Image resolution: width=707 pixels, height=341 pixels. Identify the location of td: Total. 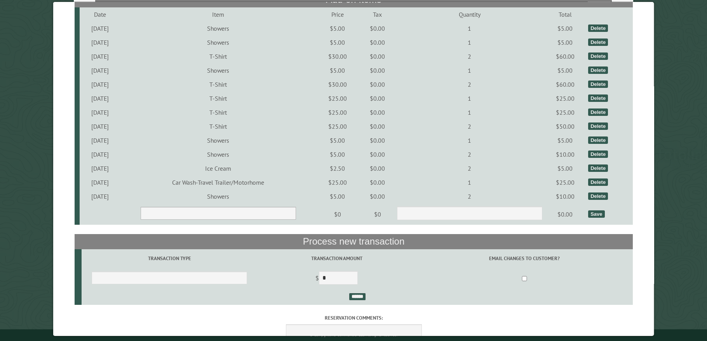
(565, 14).